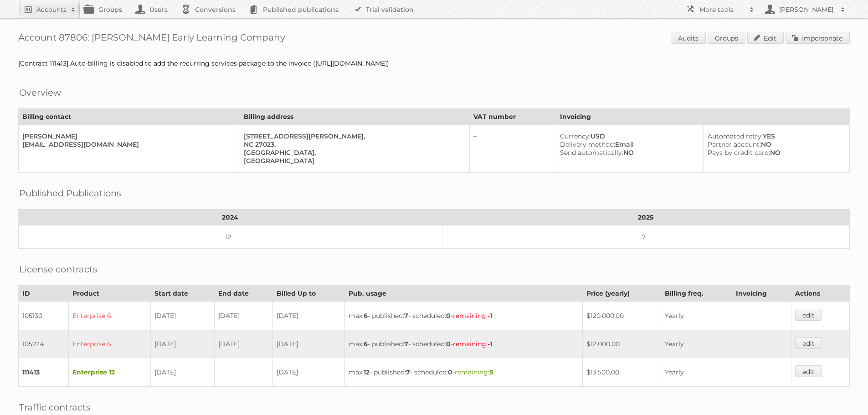 This screenshot has width=868, height=415. What do you see at coordinates (722, 10) in the screenshot?
I see `h2: More tools` at bounding box center [722, 10].